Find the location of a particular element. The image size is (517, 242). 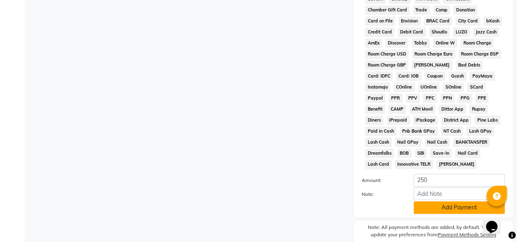

span: Innovative TELR is located at coordinates (414, 164).